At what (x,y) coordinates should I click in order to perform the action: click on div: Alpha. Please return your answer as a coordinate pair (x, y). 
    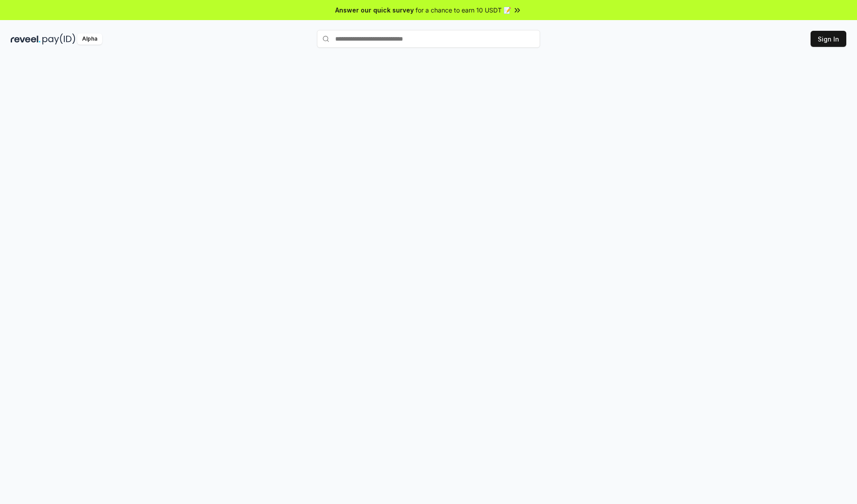
    Looking at the image, I should click on (89, 39).